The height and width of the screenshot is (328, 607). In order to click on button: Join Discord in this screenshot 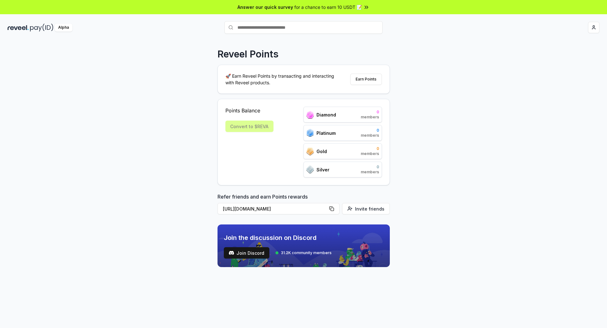, I will do `click(247, 253)`.